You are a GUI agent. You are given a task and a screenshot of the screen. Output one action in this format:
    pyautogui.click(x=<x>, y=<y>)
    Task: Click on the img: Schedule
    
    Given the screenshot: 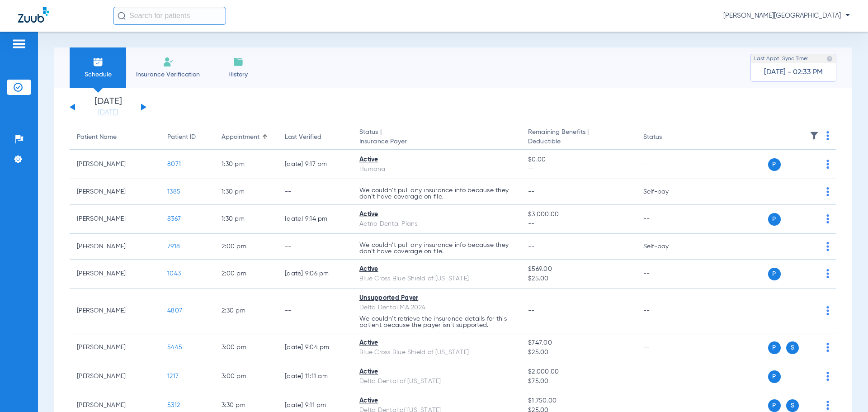 What is the action you would take?
    pyautogui.click(x=98, y=62)
    